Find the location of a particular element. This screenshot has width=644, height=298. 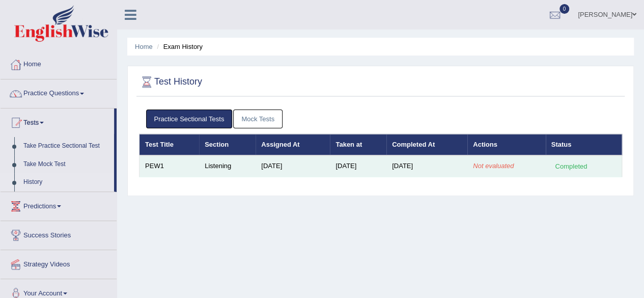

th: Actions is located at coordinates (506, 145).